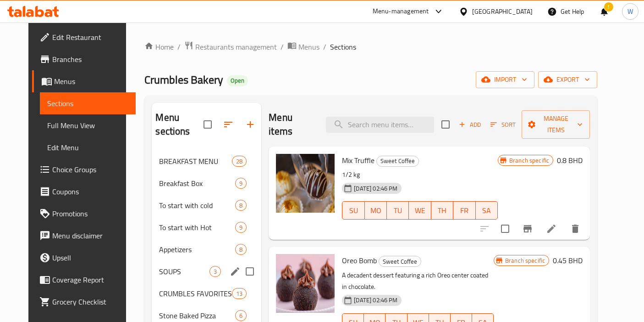 Image resolution: width=644 pixels, height=322 pixels. What do you see at coordinates (528, 229) in the screenshot?
I see `button: Branch-specific-item` at bounding box center [528, 229].